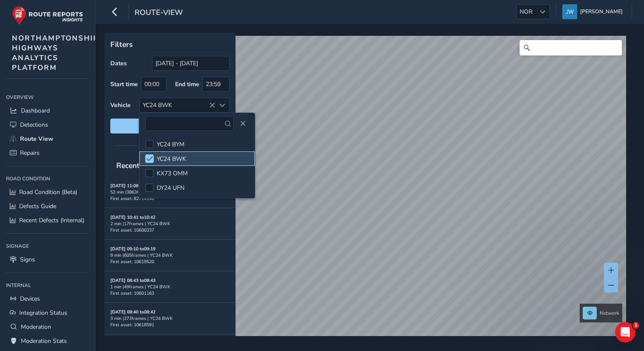  Describe the element at coordinates (36, 110) in the screenshot. I see `span: Dashboard` at that location.